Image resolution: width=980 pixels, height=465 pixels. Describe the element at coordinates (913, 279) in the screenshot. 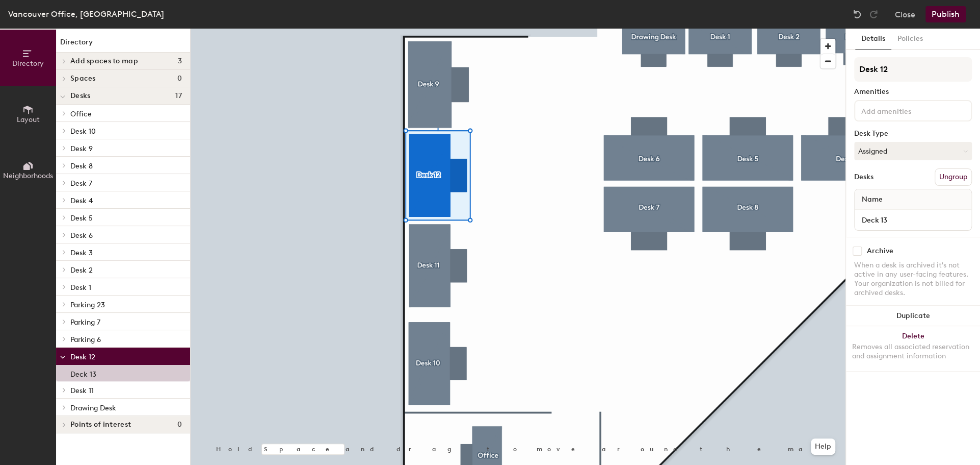

I see `div: When a desk is archived it's not active in any user-facing features. Your organization is not bil...` at that location.